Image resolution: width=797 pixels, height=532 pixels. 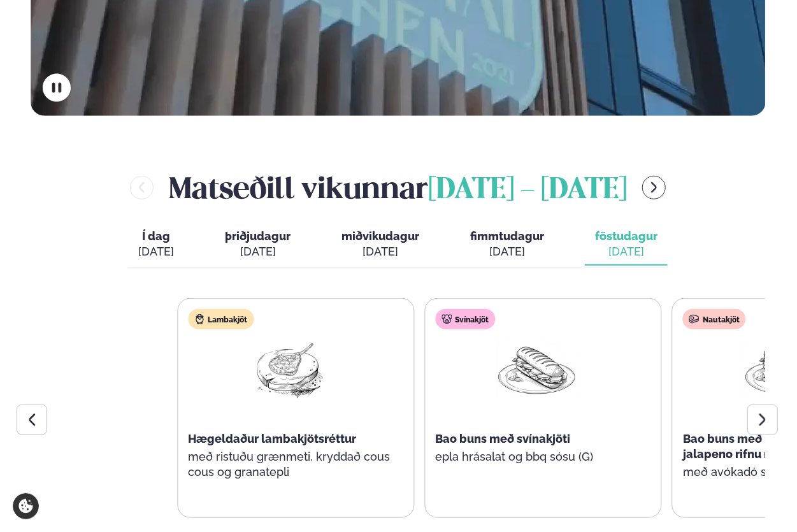 What do you see at coordinates (289, 369) in the screenshot?
I see `img: Lamb-Meat.png` at bounding box center [289, 369].